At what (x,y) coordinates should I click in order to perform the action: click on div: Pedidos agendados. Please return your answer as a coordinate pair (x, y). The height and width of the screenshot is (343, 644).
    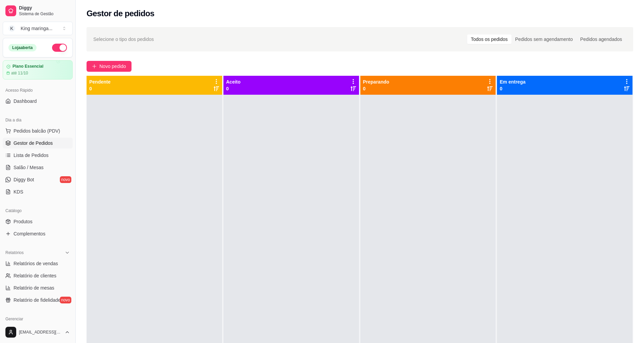
    Looking at the image, I should click on (601, 40).